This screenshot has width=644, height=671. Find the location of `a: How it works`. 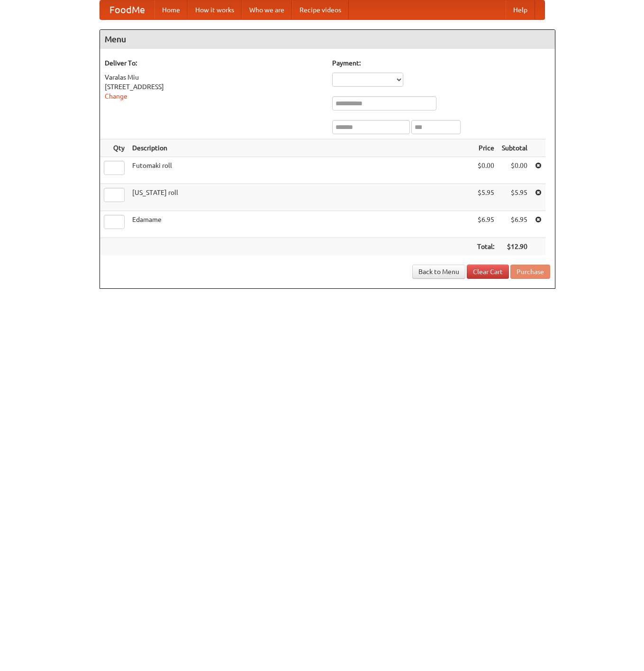

a: How it works is located at coordinates (214, 10).